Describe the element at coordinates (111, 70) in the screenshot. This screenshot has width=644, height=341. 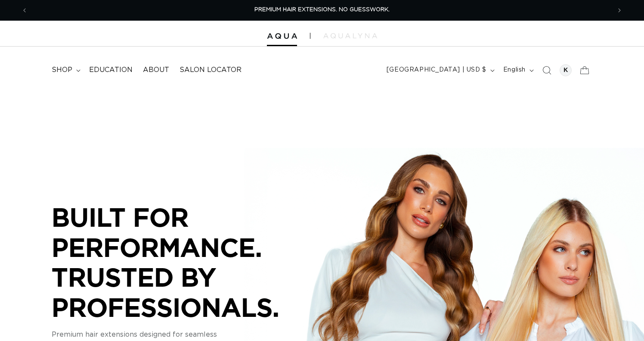
I see `a: Education` at that location.